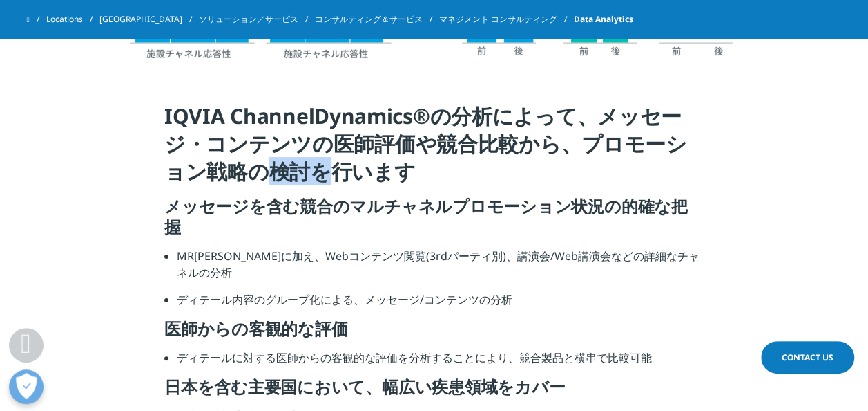 This screenshot has width=868, height=411. What do you see at coordinates (434, 221) in the screenshot?
I see `h5: メッセージを含む競合のマルチャネルプロモーション状況の的確な把握` at bounding box center [434, 221].